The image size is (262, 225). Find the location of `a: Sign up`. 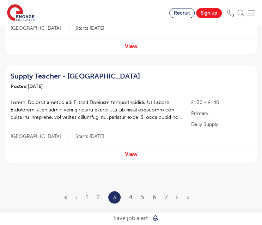

a: Sign up is located at coordinates (209, 13).